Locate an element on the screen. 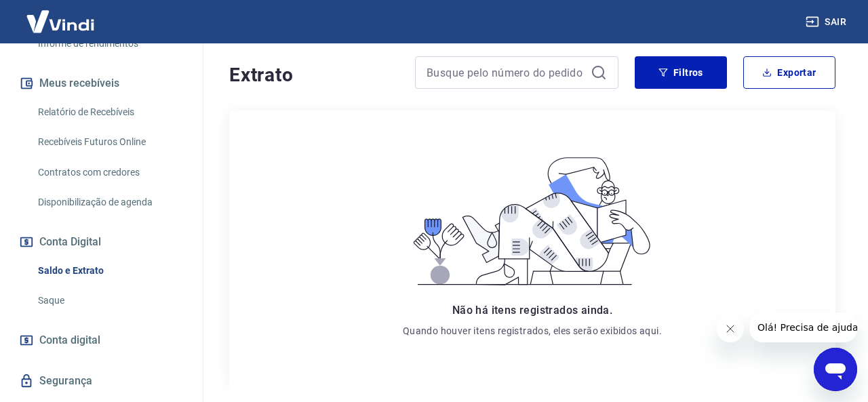 The image size is (868, 402). button: Meus recebíveis is located at coordinates (101, 84).